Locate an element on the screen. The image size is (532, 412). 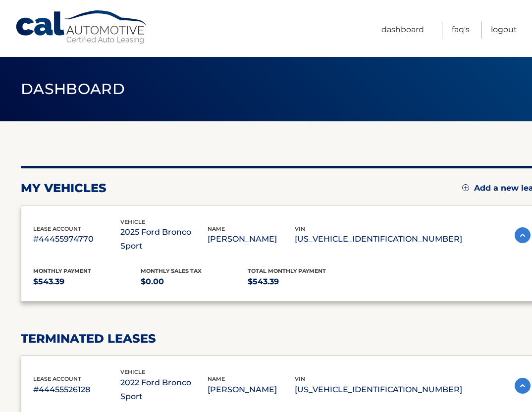
span: Monthly Payment is located at coordinates (62, 271).